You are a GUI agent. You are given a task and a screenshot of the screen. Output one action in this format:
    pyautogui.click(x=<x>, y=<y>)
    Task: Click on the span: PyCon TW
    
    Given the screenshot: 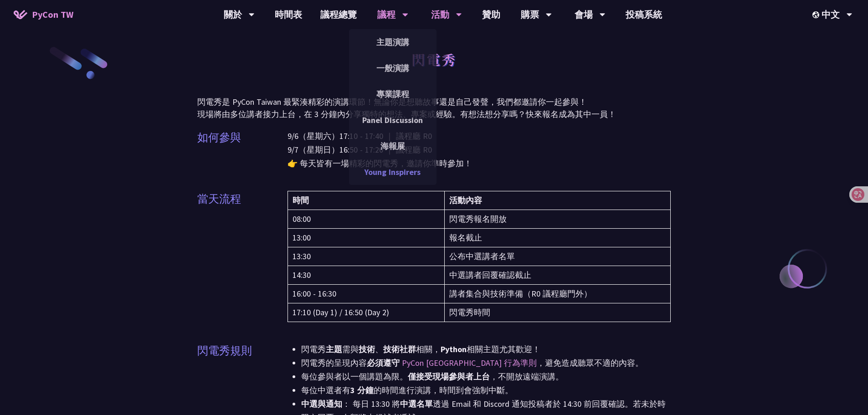 What is the action you would take?
    pyautogui.click(x=52, y=14)
    